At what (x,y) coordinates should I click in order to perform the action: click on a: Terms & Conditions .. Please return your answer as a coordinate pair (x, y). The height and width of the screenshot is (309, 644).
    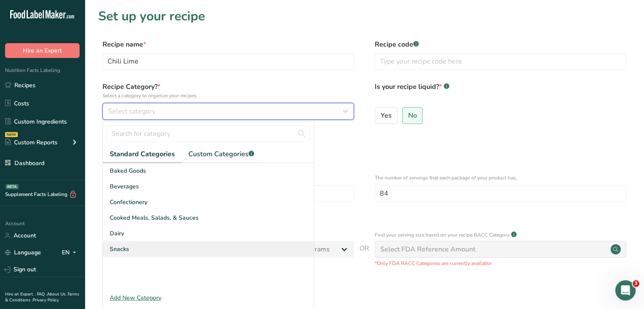
    Looking at the image, I should click on (42, 297).